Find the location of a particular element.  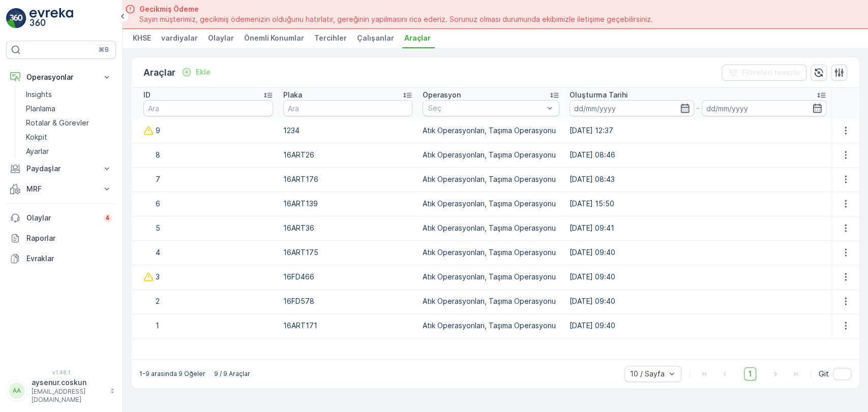

button: MRF is located at coordinates (61, 189).